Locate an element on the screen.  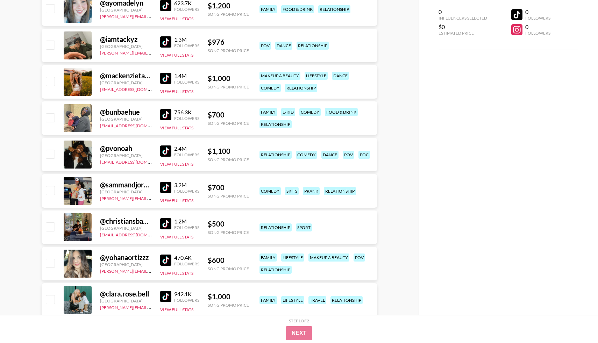
div: 2.4M is located at coordinates (187, 149).